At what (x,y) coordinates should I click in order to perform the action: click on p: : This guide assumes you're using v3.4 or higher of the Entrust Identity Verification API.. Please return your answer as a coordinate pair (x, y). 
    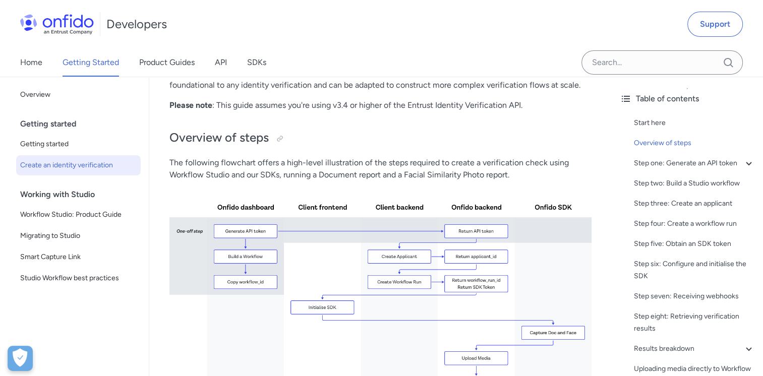
    Looking at the image, I should click on (380, 105).